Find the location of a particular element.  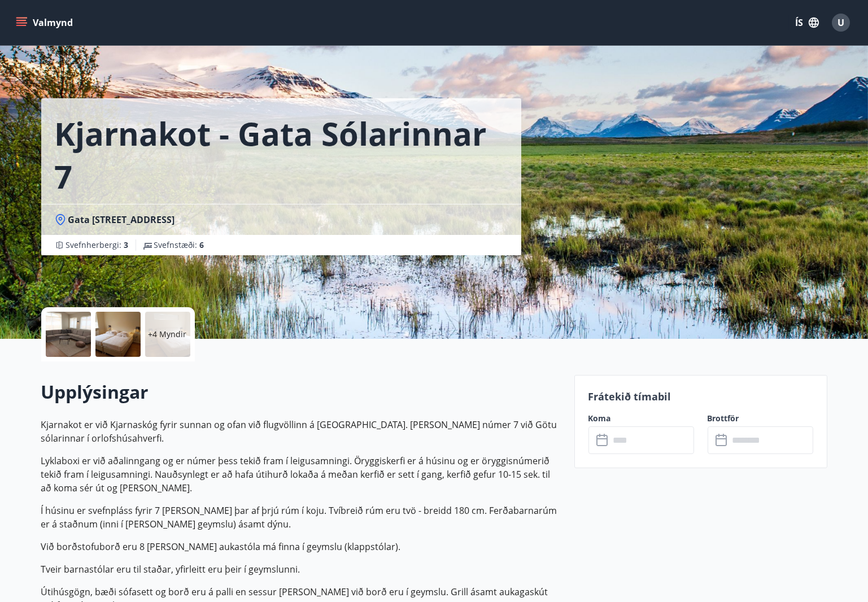

h2: Upplýsingar is located at coordinates (301, 392).